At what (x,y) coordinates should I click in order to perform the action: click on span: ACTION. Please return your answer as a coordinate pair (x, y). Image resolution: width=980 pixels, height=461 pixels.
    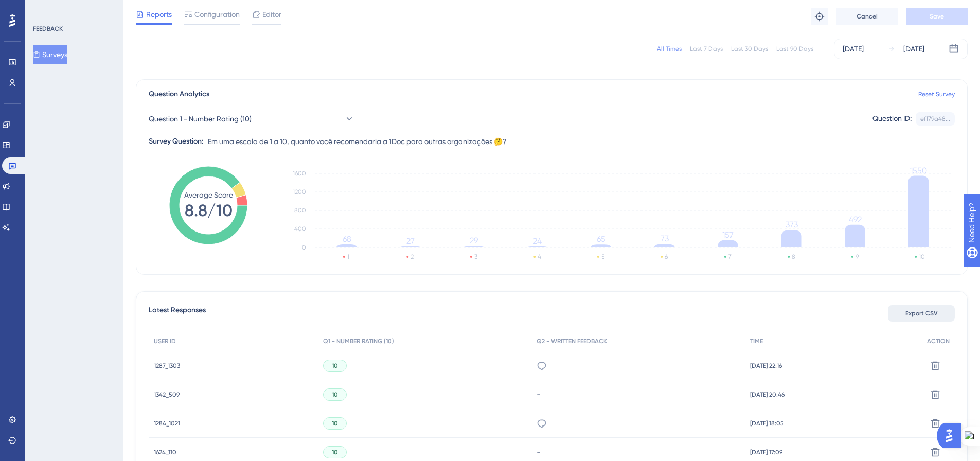
    Looking at the image, I should click on (938, 341).